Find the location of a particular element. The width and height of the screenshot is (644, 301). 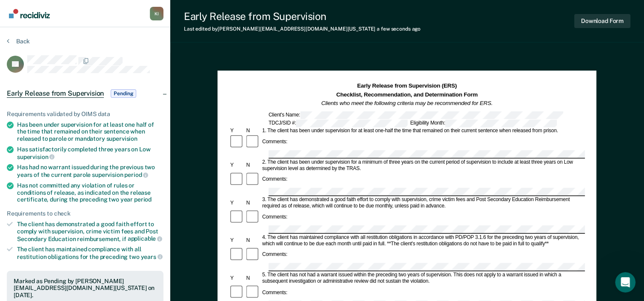

div: 3. The client has demonstrated a good faith effort to comply with supervision, crime victim fees ... is located at coordinates (423, 203).